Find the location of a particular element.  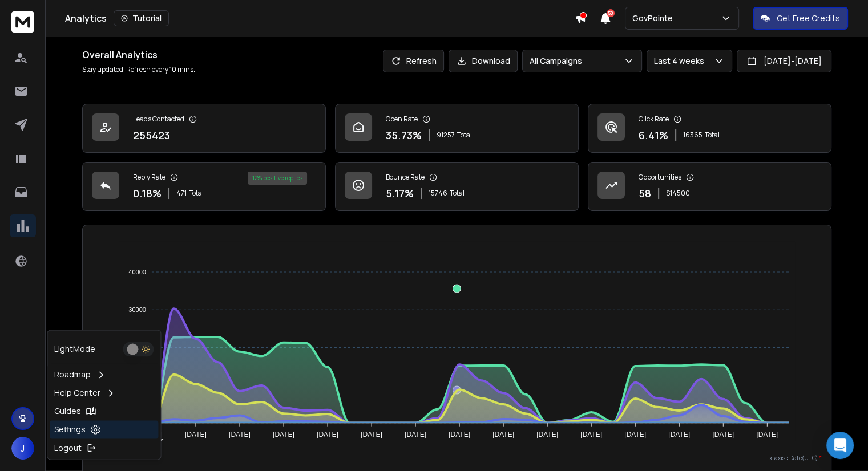

a: Opportunities58$14500 is located at coordinates (709, 186).